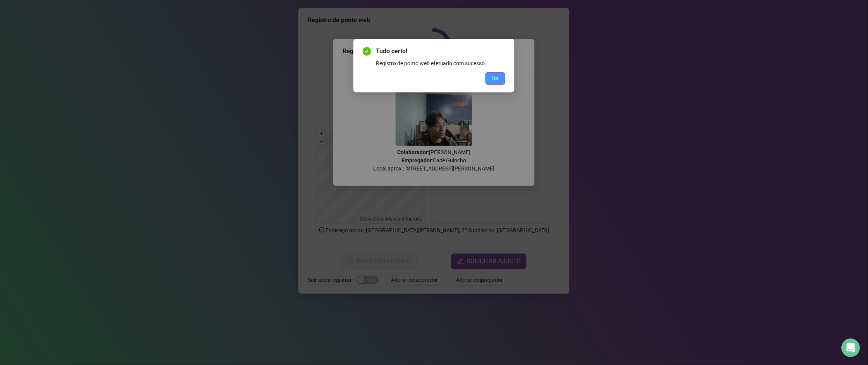 This screenshot has width=868, height=365. What do you see at coordinates (441, 63) in the screenshot?
I see `div: Registro de ponto web efetuado com sucesso.` at bounding box center [441, 63].